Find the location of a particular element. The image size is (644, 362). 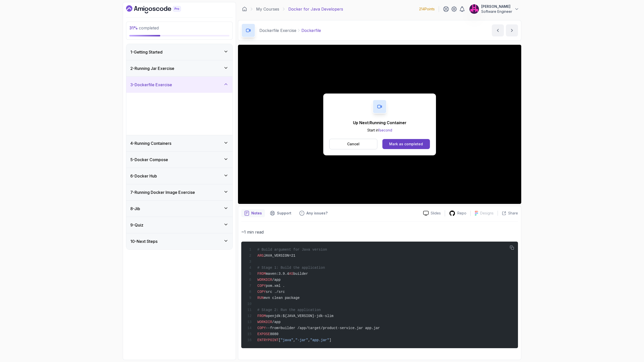

span: "java" is located at coordinates (287, 341).